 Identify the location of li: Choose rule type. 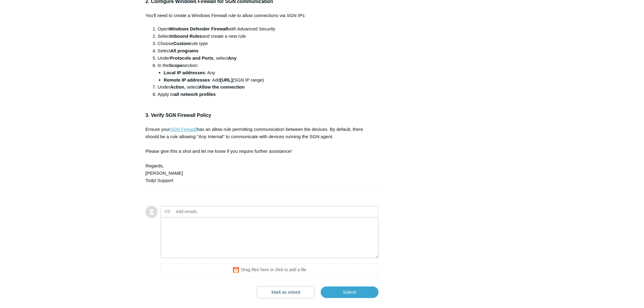
(265, 44).